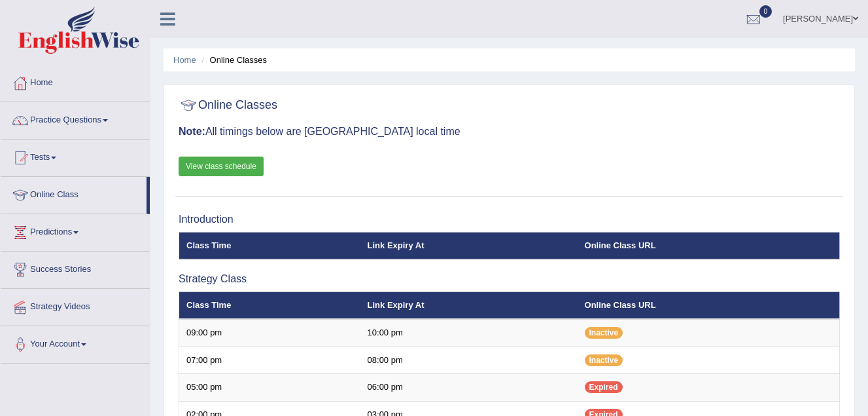 This screenshot has width=868, height=416. Describe the element at coordinates (232, 59) in the screenshot. I see `li: Online Classes` at that location.